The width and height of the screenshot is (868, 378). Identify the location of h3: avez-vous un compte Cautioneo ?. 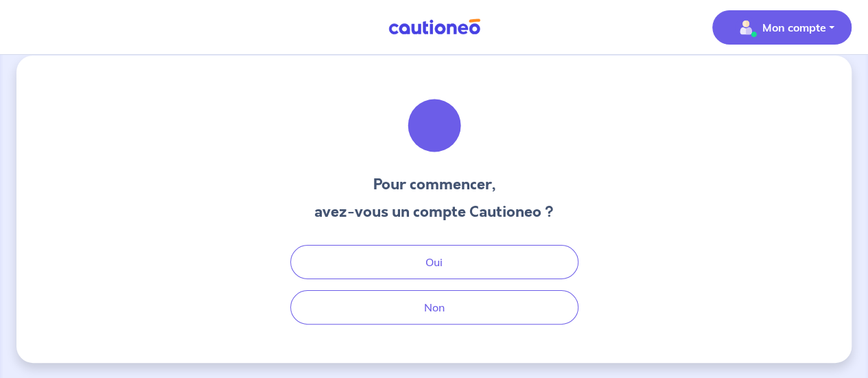
(434, 212).